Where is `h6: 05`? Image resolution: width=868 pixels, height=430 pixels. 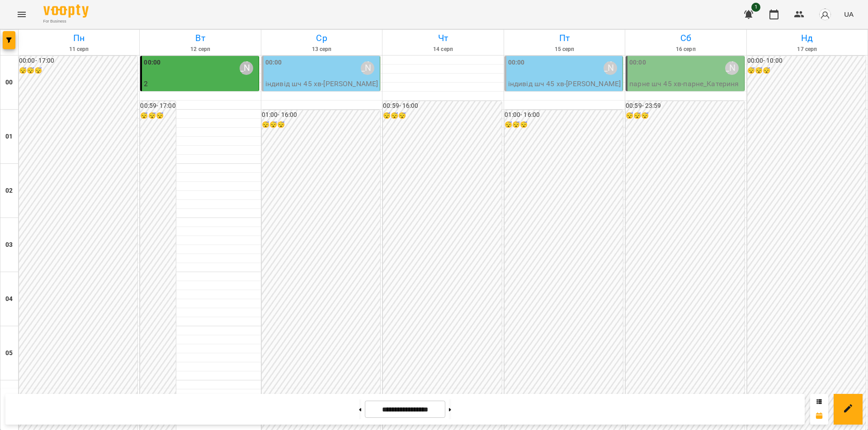 h6: 05 is located at coordinates (9, 353).